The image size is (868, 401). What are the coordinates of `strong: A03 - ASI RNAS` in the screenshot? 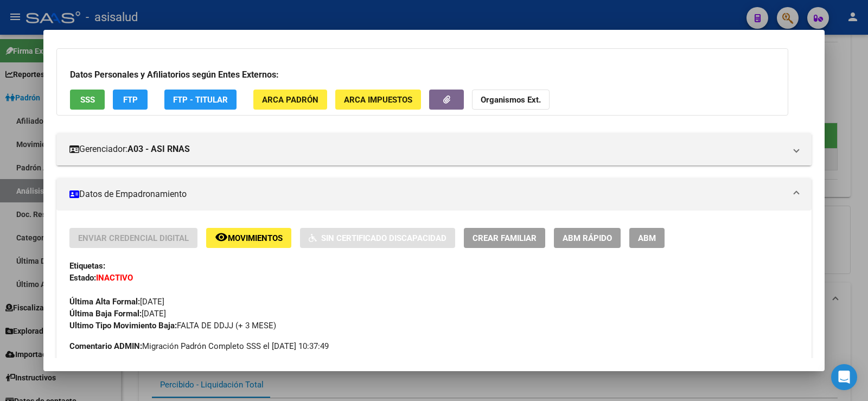 It's located at (159, 149).